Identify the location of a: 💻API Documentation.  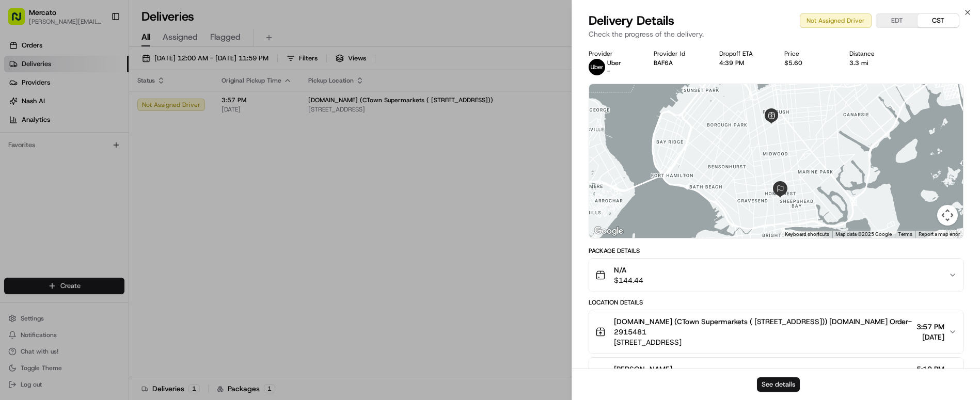
(127, 114).